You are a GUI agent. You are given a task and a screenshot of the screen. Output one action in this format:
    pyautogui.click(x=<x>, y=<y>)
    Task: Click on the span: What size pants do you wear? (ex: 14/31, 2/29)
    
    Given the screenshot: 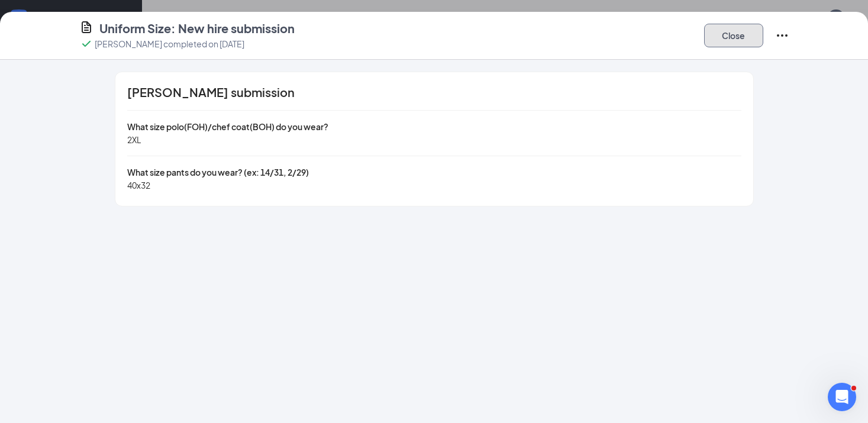 What is the action you would take?
    pyautogui.click(x=218, y=172)
    